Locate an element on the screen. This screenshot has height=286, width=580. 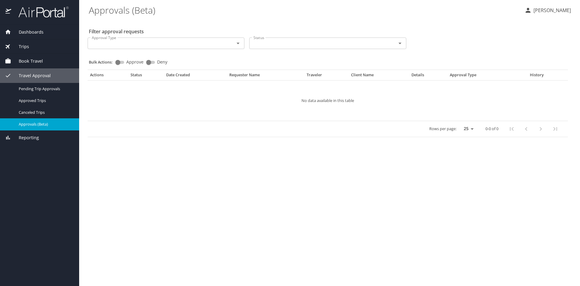
th: Requester Name is located at coordinates (266, 76).